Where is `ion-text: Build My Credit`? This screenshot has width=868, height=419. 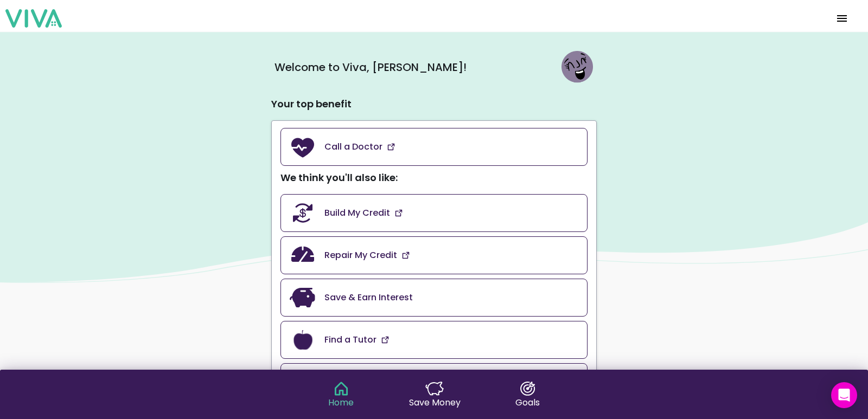
ion-text: Build My Credit is located at coordinates (357, 213).